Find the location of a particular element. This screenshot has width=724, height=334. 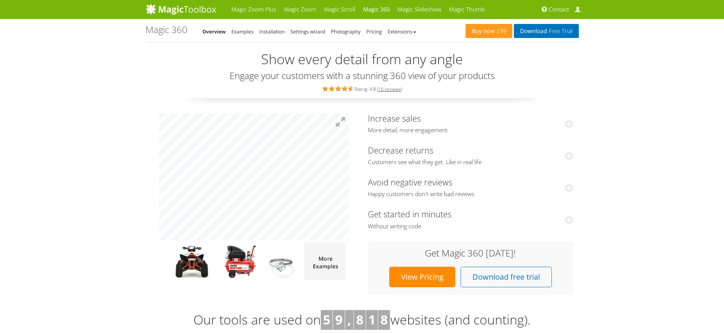

h3: Our tools are used on websites (and counting). is located at coordinates (362, 320).